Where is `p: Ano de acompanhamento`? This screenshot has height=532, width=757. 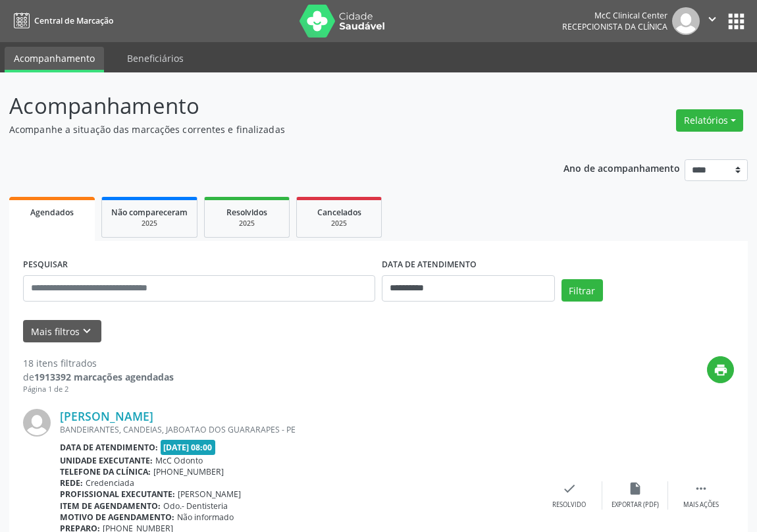 p: Ano de acompanhamento is located at coordinates (621, 167).